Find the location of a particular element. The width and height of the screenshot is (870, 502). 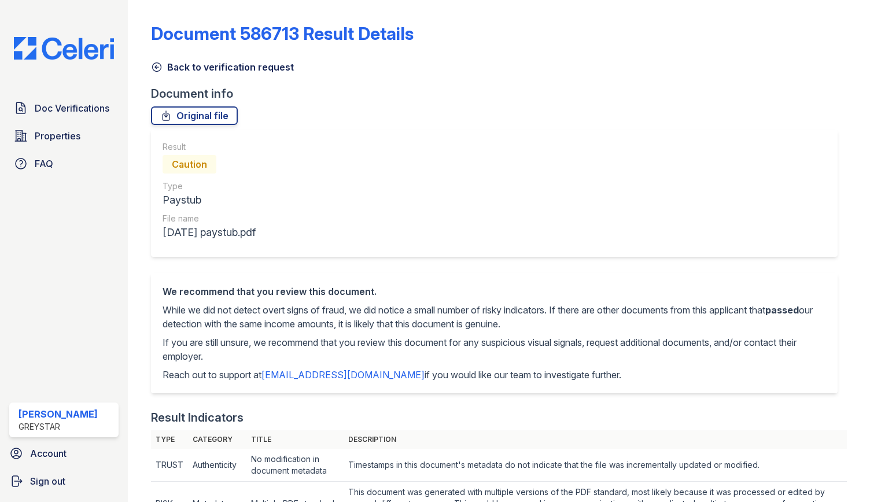

a: FAQ is located at coordinates (64, 164).